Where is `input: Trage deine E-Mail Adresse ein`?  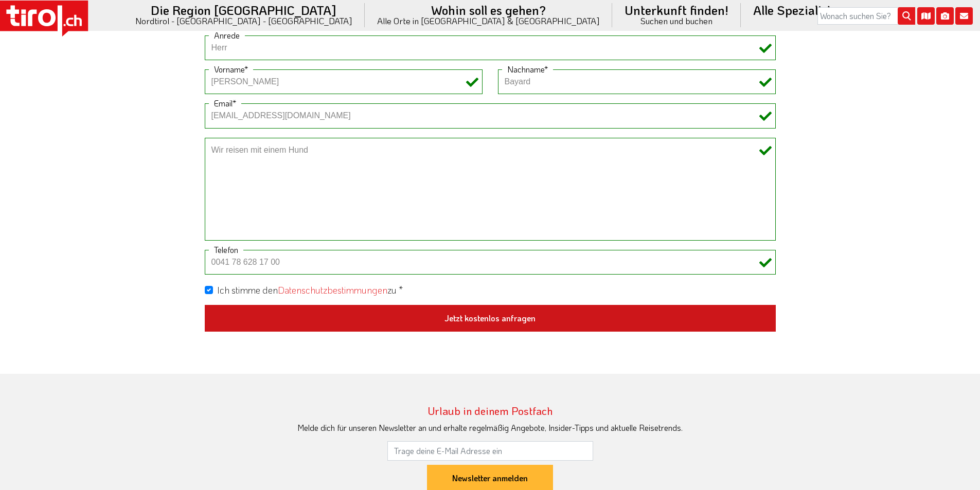 input: Trage deine E-Mail Adresse ein is located at coordinates (490, 451).